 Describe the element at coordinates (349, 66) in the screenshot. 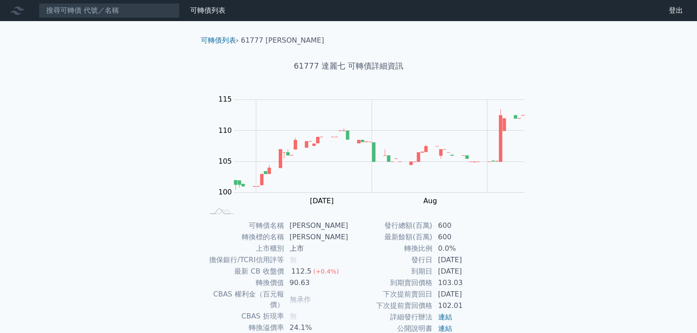

I see `h1: 61777 達麗七 可轉債詳細資訊` at that location.